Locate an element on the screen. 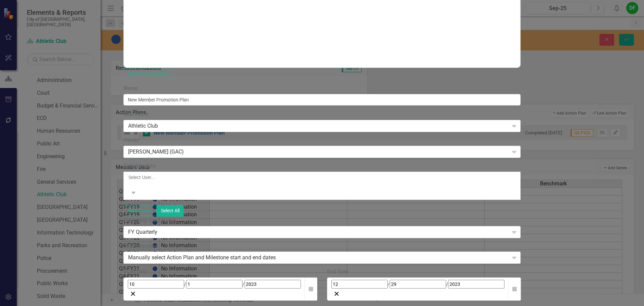  label: Dependencies is located at coordinates (322, 246).